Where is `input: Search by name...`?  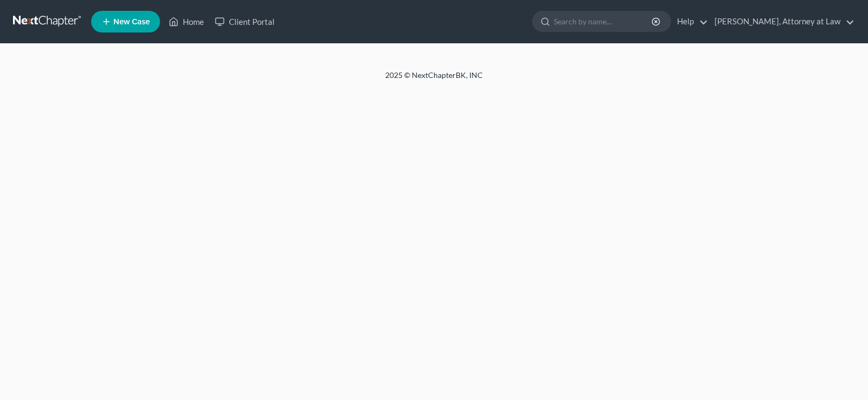 input: Search by name... is located at coordinates (603, 21).